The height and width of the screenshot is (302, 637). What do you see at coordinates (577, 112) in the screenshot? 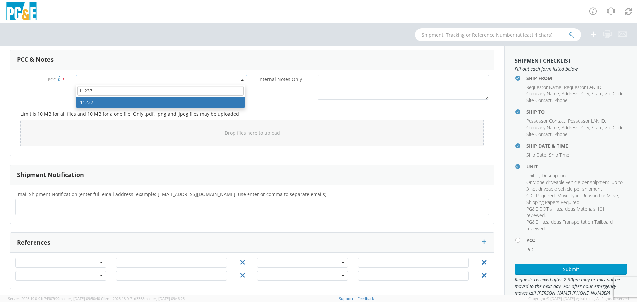
I see `h4: Ship To` at bounding box center [577, 112].